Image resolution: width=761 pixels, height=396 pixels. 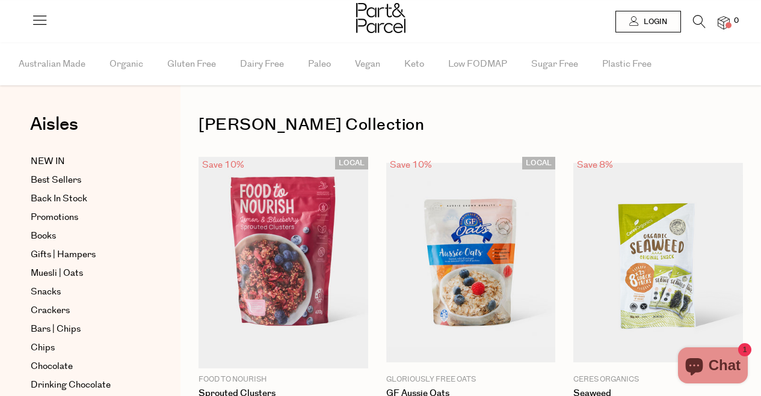 What do you see at coordinates (52, 367) in the screenshot?
I see `span: Chocolate` at bounding box center [52, 367].